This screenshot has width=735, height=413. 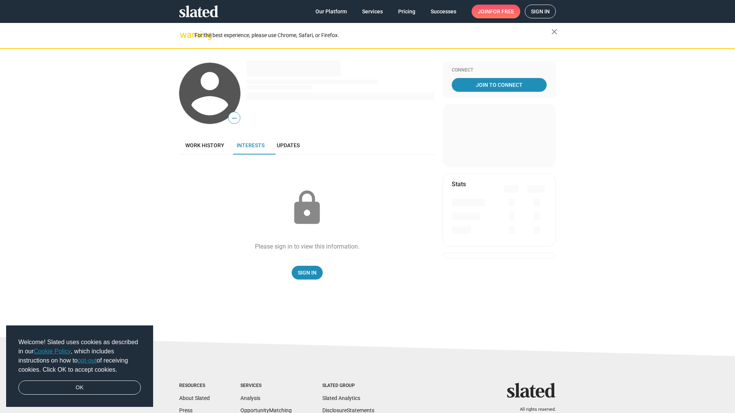 I want to click on span: Welcome! Slated uses cookies as described in our , which includes instructions on how to of recei..., so click(x=80, y=356).